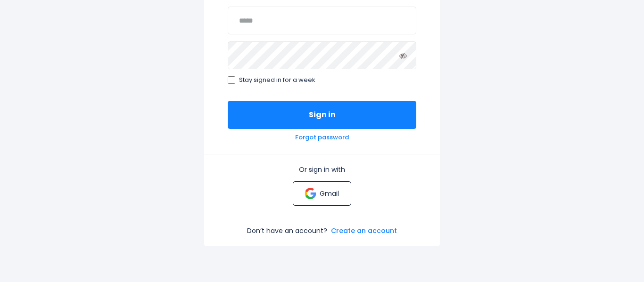 The height and width of the screenshot is (282, 644). What do you see at coordinates (329, 194) in the screenshot?
I see `p: Gmail` at bounding box center [329, 194].